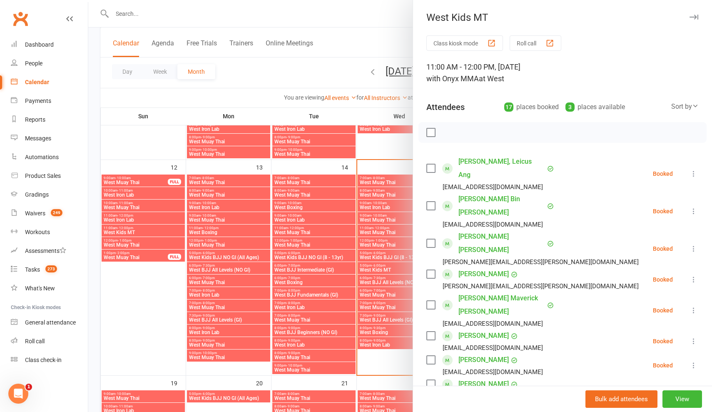  What do you see at coordinates (49, 322) in the screenshot?
I see `a: General attendance kiosk mode` at bounding box center [49, 322].